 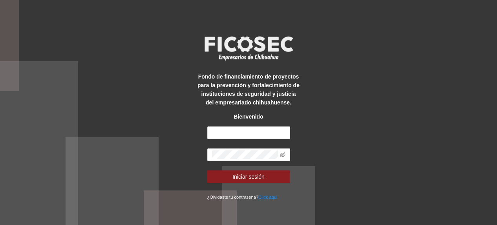 I want to click on img: logo, so click(x=249, y=48).